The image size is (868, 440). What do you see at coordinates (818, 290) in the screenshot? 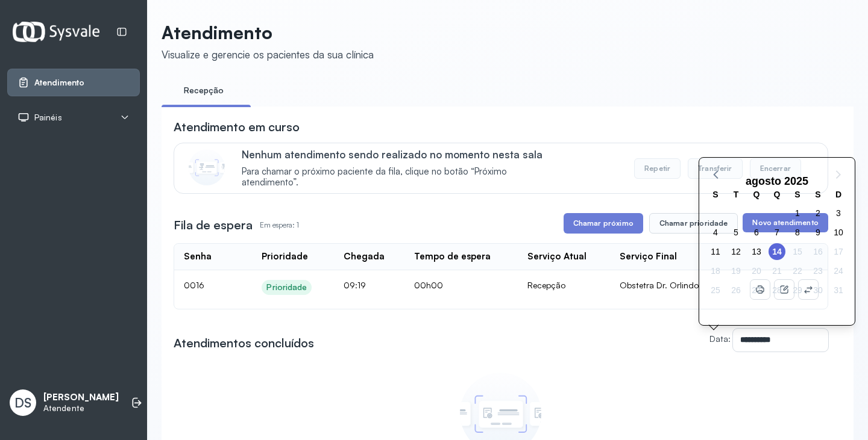
I see `span: sábado, 30 de agosto de 2025` at bounding box center [818, 290].